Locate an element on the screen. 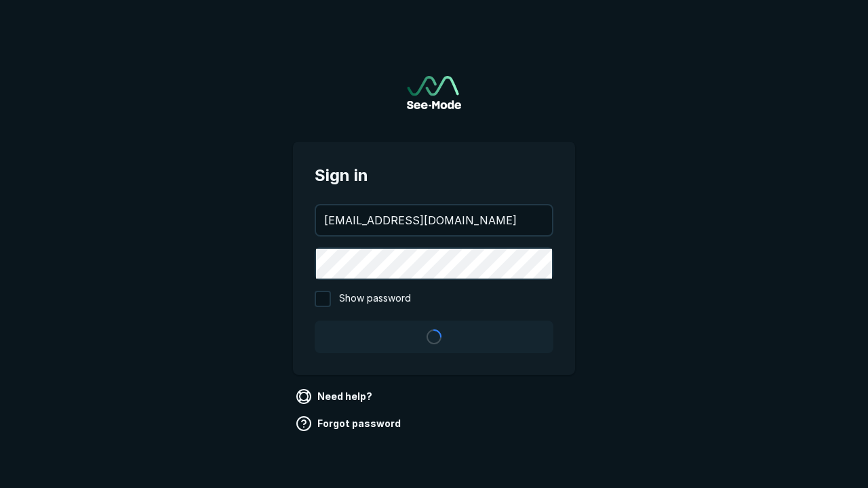 This screenshot has height=488, width=868. input: your@email.com is located at coordinates (434, 220).